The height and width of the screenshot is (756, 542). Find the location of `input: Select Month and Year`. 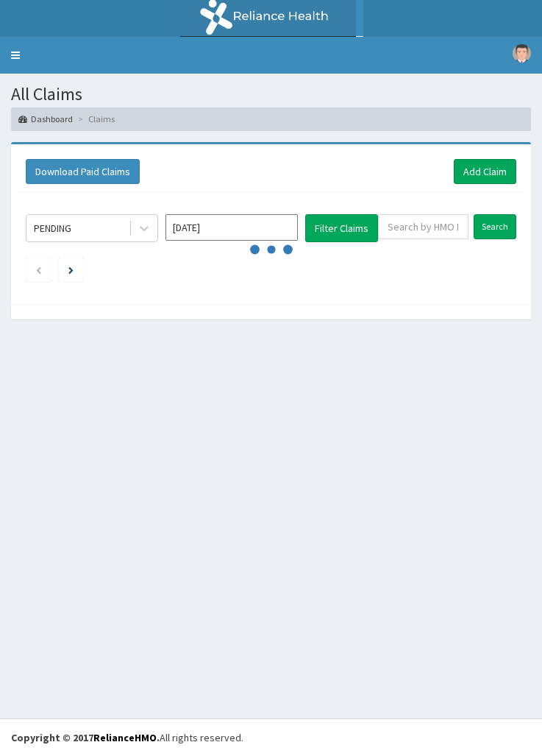

input: Select Month and Year is located at coordinates (231, 227).